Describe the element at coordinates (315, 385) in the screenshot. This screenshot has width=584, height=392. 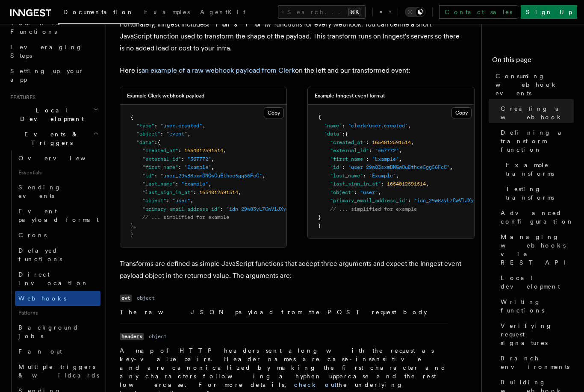
I see `a: check out` at that location.